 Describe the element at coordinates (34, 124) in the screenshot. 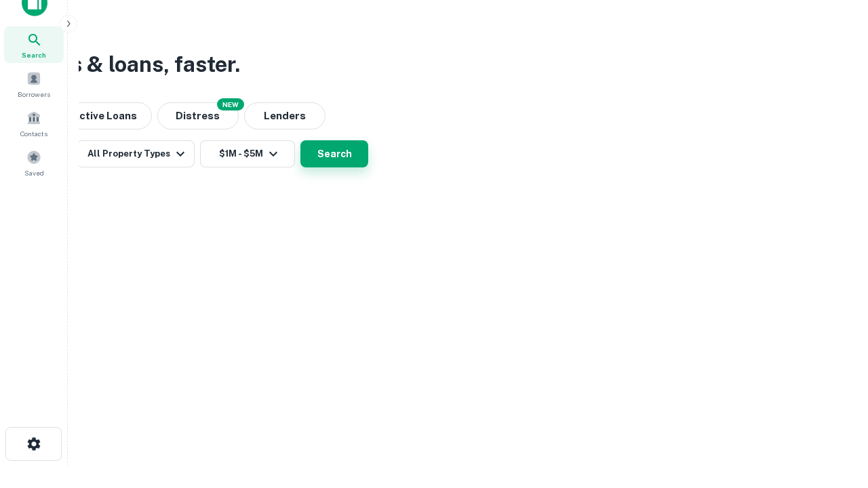

I see `div: Contacts` at that location.